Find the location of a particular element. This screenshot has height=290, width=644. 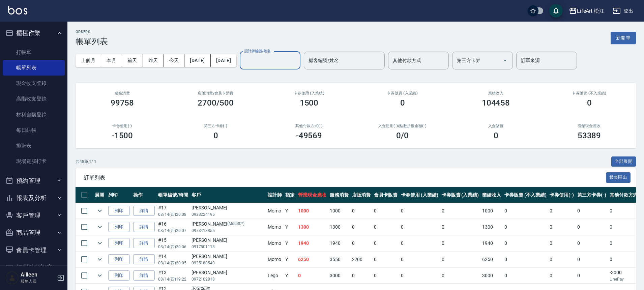

td: 1000 is located at coordinates (312, 211).